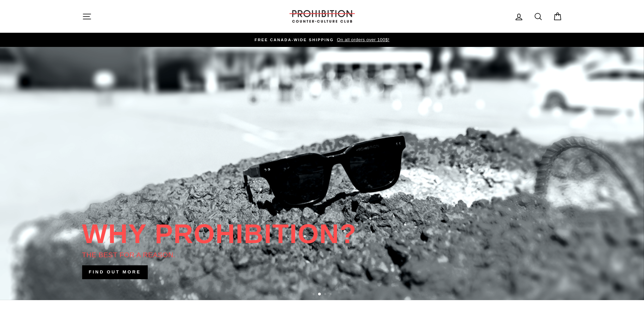  What do you see at coordinates (294, 40) in the screenshot?
I see `span: FREE CANADA-WIDE SHIPPING` at bounding box center [294, 40].